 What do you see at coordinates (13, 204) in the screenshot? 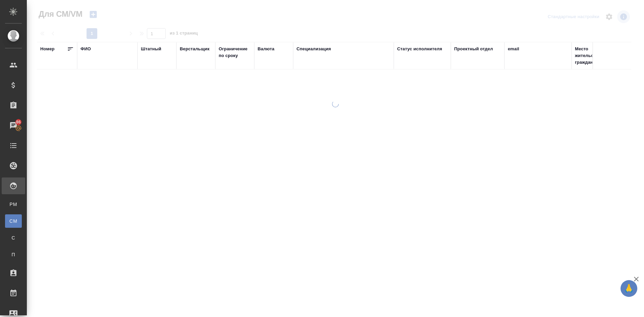
I see `span: PM` at bounding box center [13, 204].